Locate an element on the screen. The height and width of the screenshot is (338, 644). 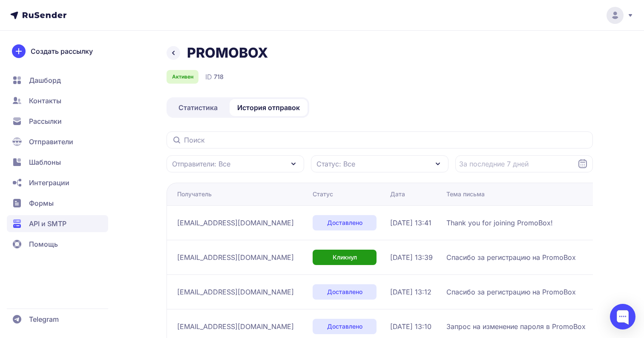
span: Статистика is located at coordinates (198, 108).